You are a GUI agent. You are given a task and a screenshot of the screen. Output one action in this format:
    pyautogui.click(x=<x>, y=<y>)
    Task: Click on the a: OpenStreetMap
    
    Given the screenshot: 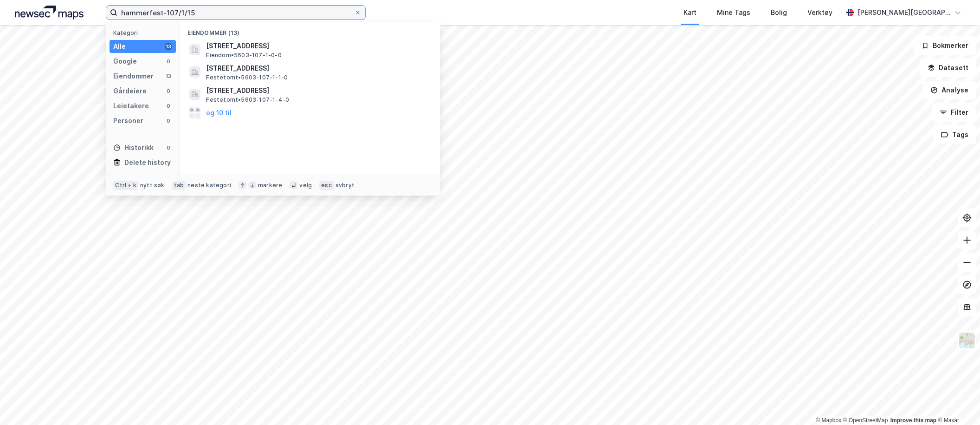 What is the action you would take?
    pyautogui.click(x=865, y=420)
    